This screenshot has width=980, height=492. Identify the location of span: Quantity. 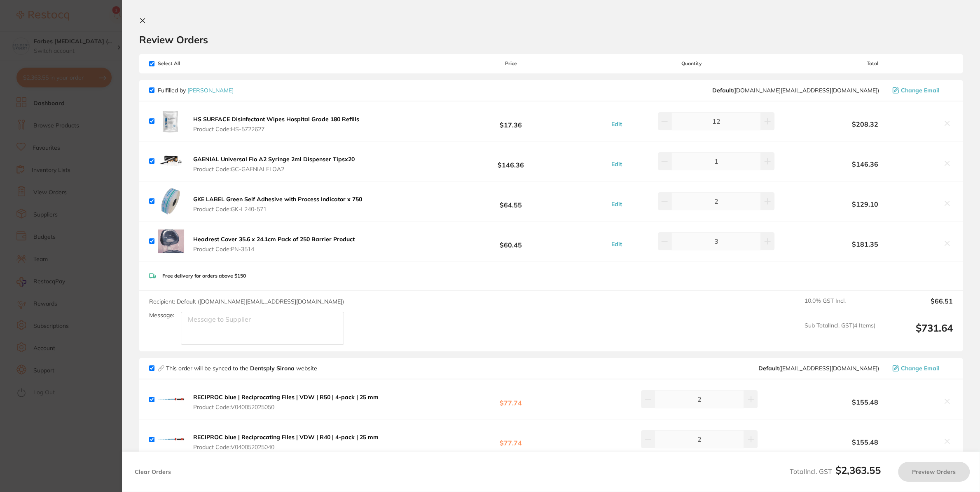
(692, 63).